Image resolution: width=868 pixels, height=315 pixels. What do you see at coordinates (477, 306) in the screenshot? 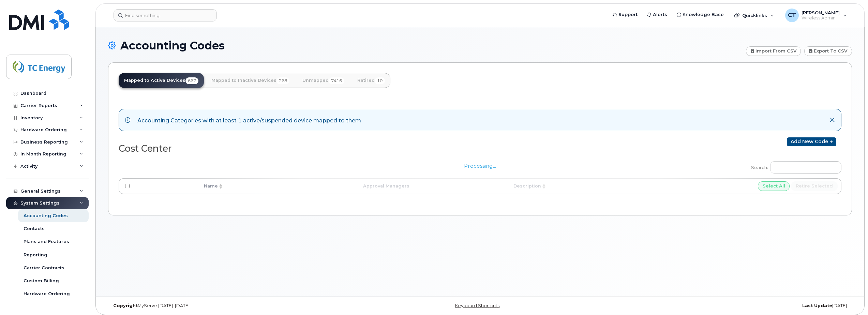
I see `a: Keyboard Shortcuts` at bounding box center [477, 306].